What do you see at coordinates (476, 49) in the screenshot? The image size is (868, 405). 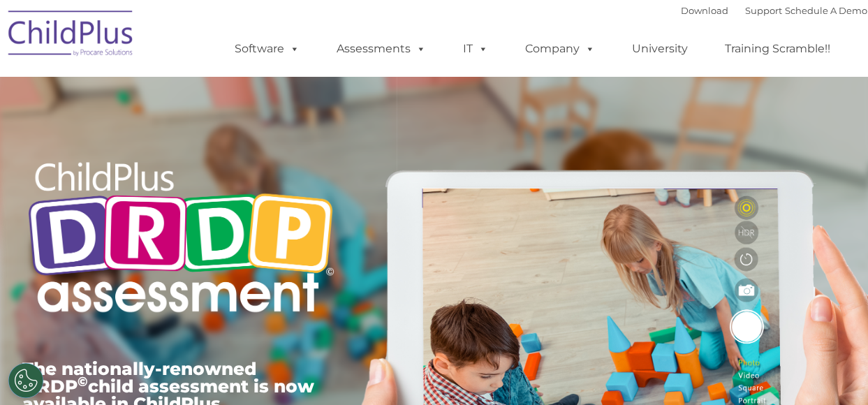 I see `a: IT` at bounding box center [476, 49].